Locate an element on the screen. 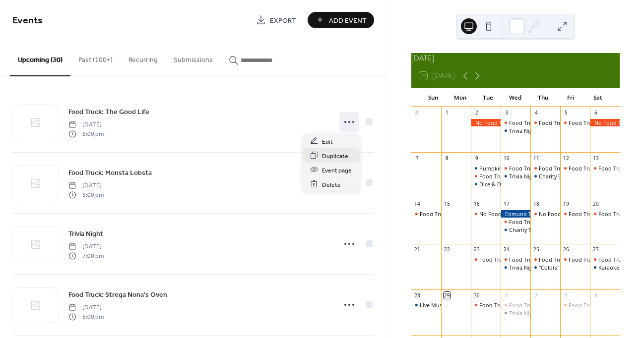  div: Thu is located at coordinates (543, 97).